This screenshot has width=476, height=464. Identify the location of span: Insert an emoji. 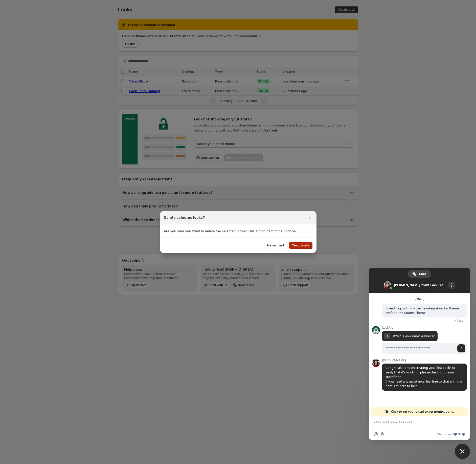
(376, 434).